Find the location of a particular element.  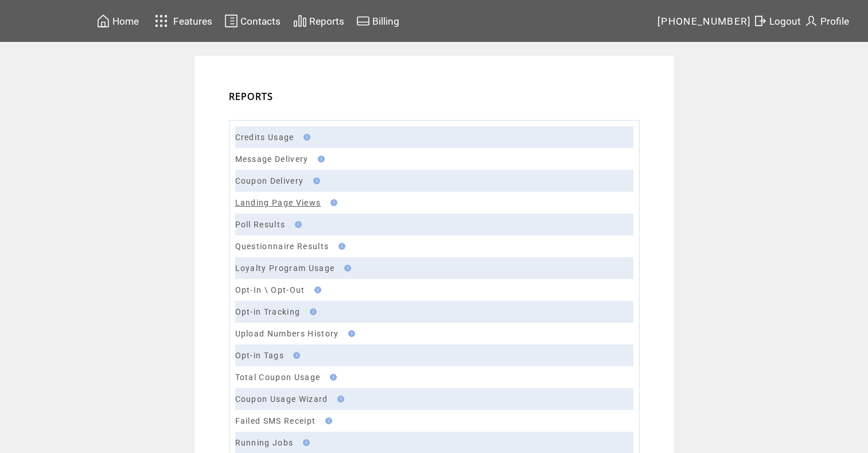

a: Landing Page Views is located at coordinates (278, 203).